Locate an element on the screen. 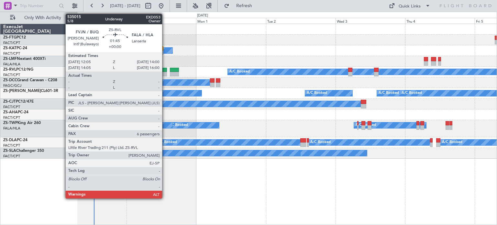  a: ZS-FTGPC12 is located at coordinates (15, 38).